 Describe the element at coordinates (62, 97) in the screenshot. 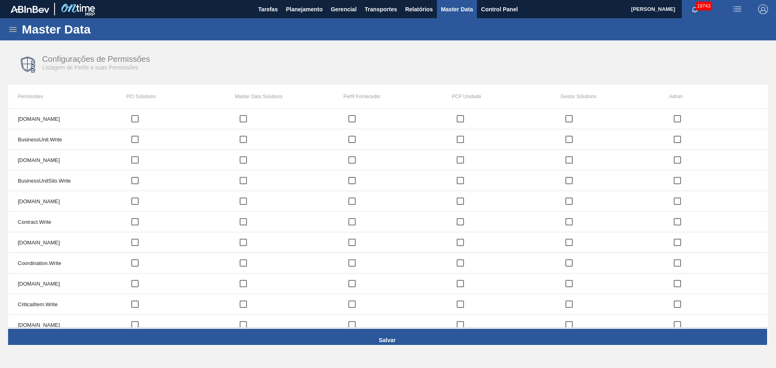

I see `th: Permissões` at that location.